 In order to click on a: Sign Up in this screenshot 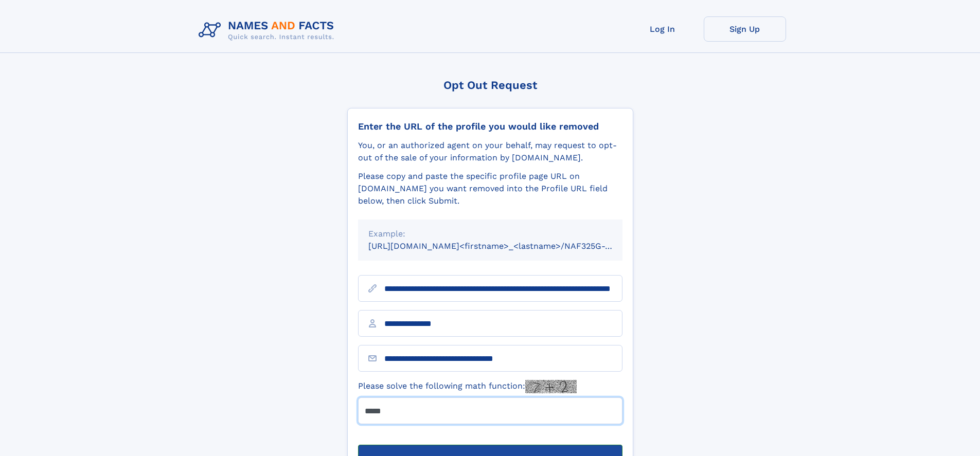, I will do `click(745, 29)`.